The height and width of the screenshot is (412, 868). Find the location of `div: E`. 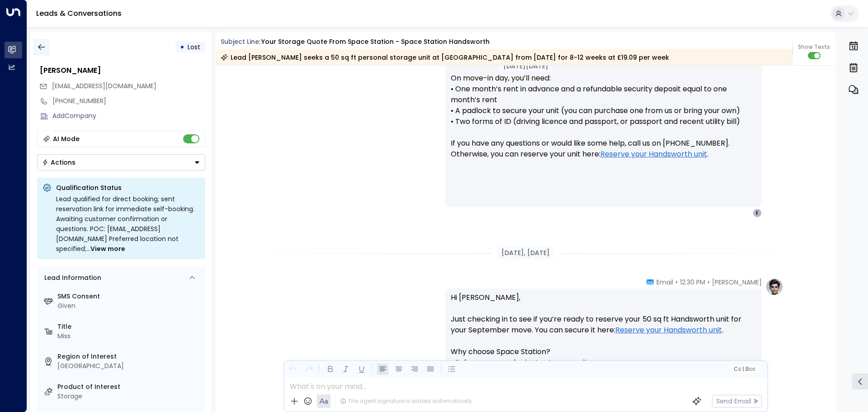

div: E is located at coordinates (757, 213).